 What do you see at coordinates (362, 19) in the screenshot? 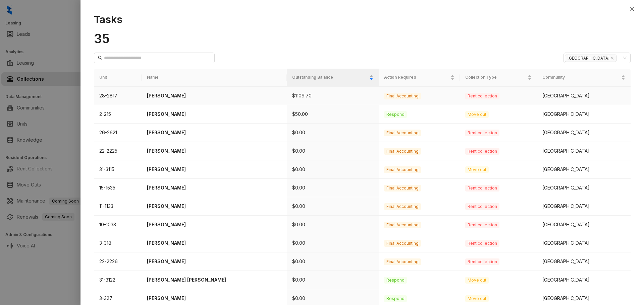
I see `h1: Tasks` at bounding box center [362, 19].